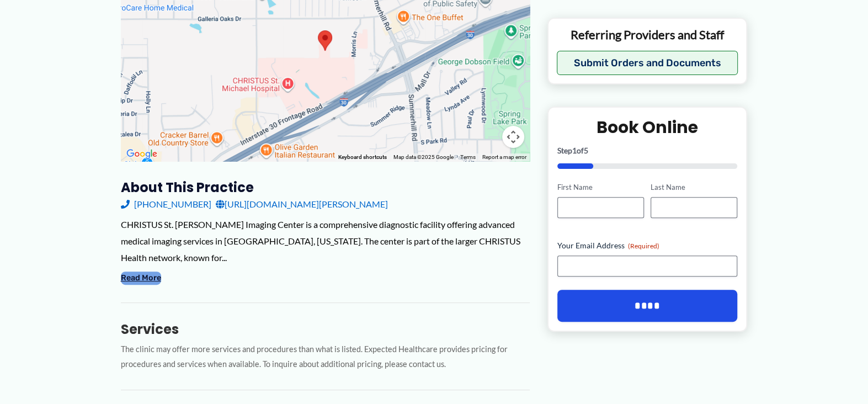 The image size is (868, 404). I want to click on button: Read More, so click(141, 278).